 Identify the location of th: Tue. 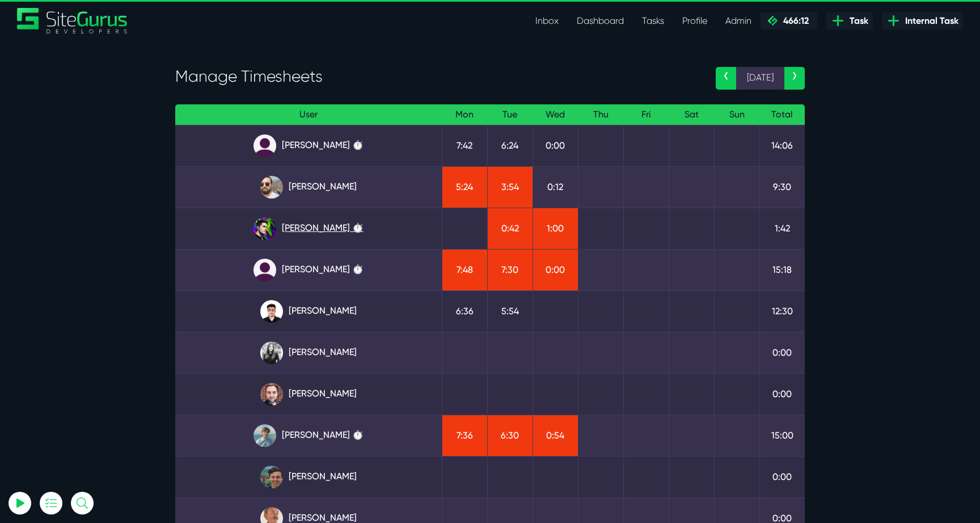
(510, 114).